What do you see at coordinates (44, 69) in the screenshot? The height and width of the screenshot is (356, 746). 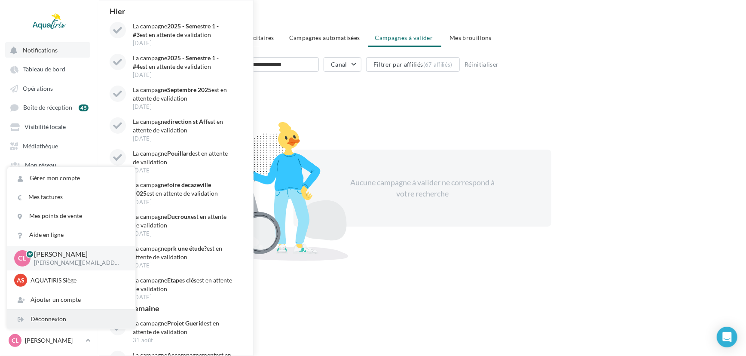 I see `span: Tableau de bord` at bounding box center [44, 69].